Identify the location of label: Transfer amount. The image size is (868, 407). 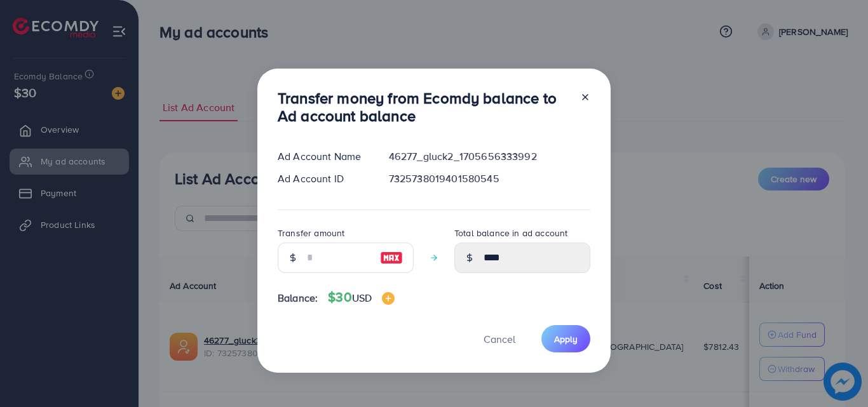
(311, 233).